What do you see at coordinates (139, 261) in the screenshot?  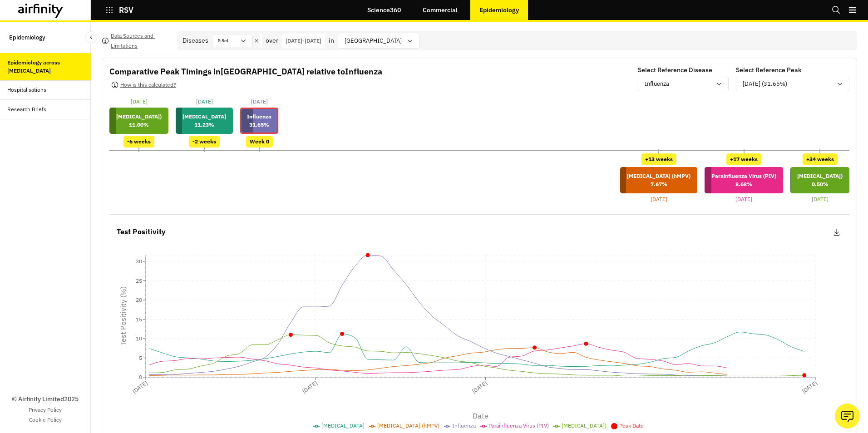 I see `tspan: 30` at bounding box center [139, 261].